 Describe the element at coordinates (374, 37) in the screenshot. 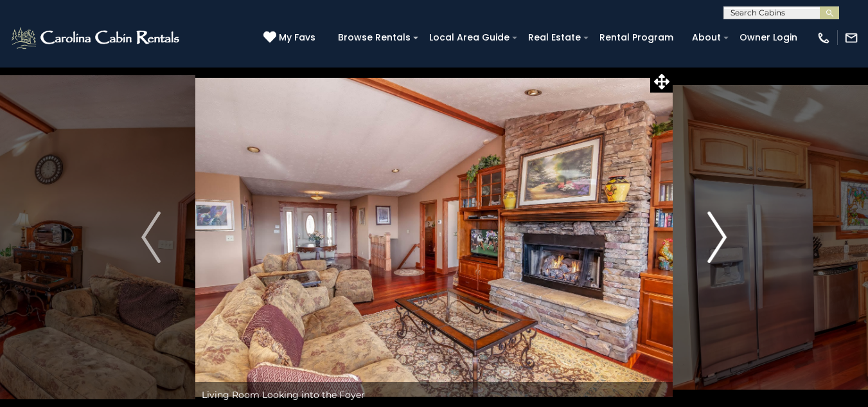

I see `a: Browse Rentals` at that location.